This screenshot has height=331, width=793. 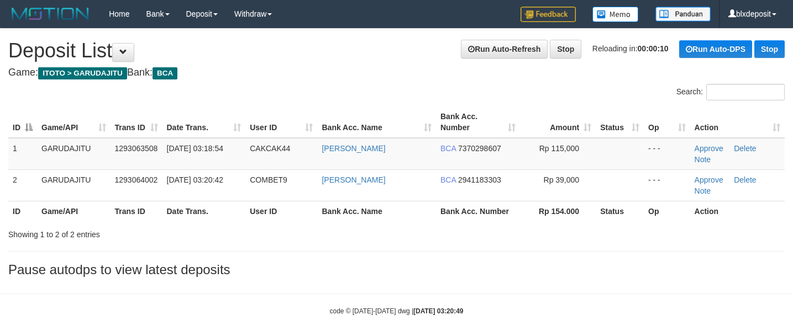 I want to click on th: Rp 154.000, so click(x=557, y=211).